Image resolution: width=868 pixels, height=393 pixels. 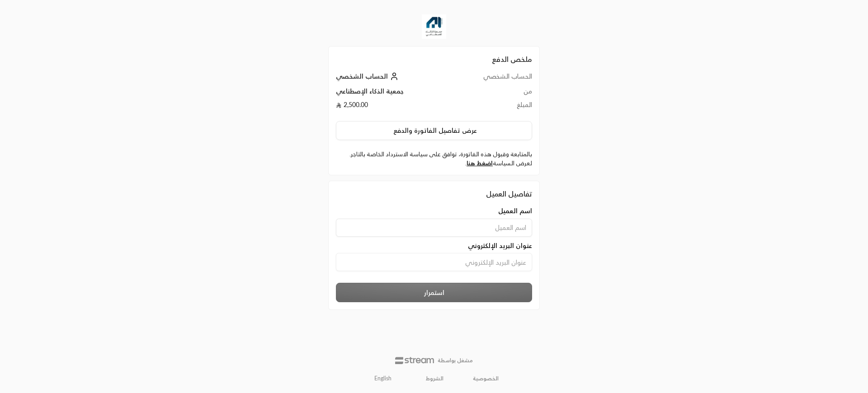 I want to click on a: اضغط هنا, so click(x=480, y=163).